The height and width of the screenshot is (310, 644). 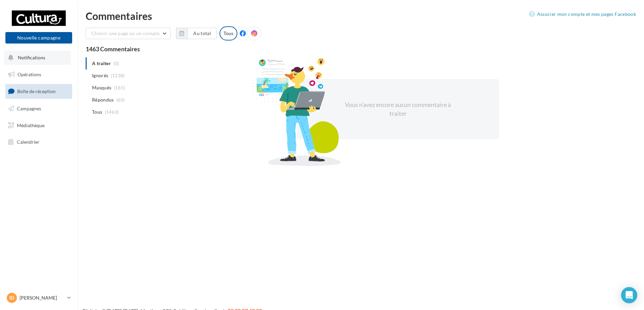 I want to click on a: Associer mon compte et mes pages Facebook, so click(x=582, y=14).